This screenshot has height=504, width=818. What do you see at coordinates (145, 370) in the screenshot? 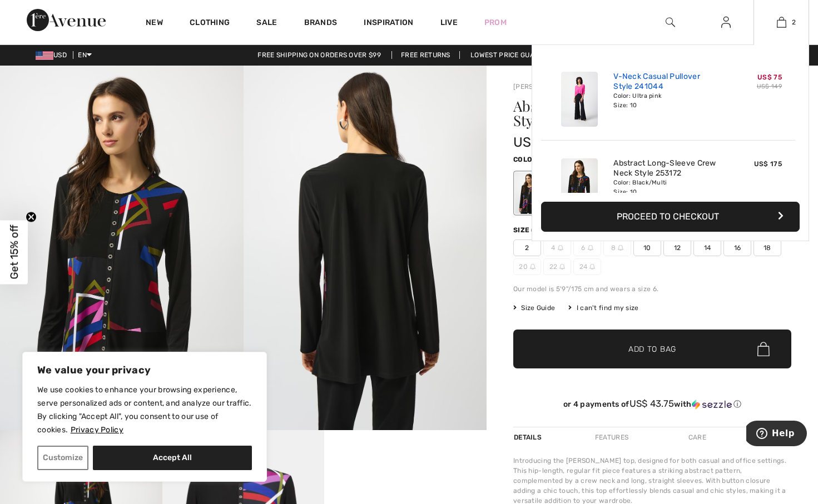
I see `p: We value your privacy` at bounding box center [145, 370].